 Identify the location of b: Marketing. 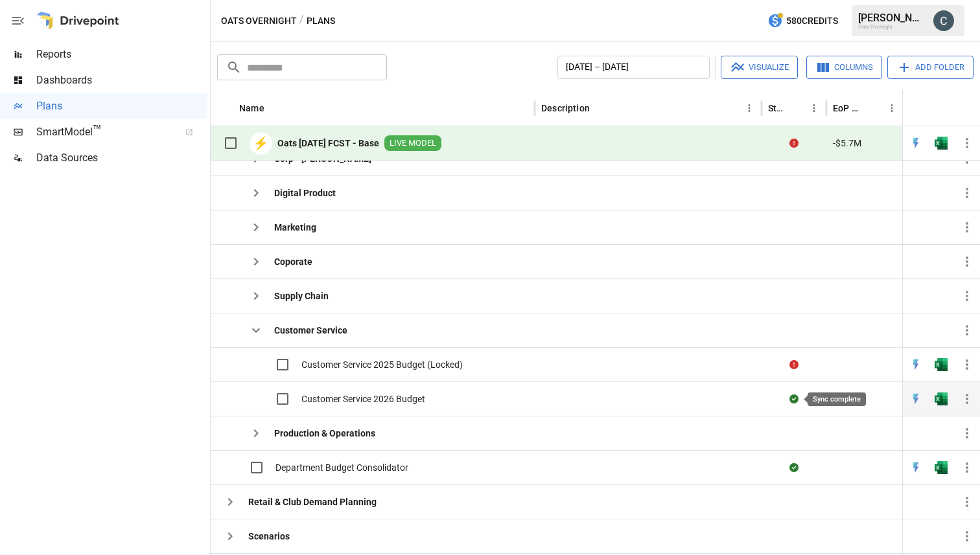
(295, 227).